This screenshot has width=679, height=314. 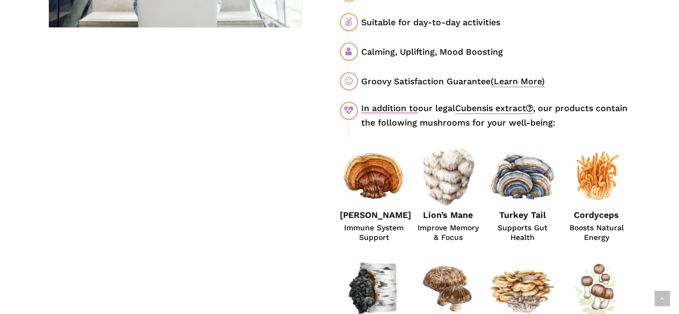 I want to click on strong: Lion’s Mane, so click(x=448, y=215).